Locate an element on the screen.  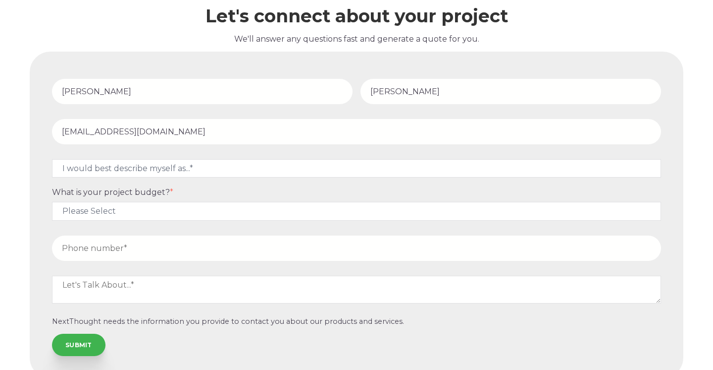
h2: Let's connect about your project is located at coordinates (357, 16).